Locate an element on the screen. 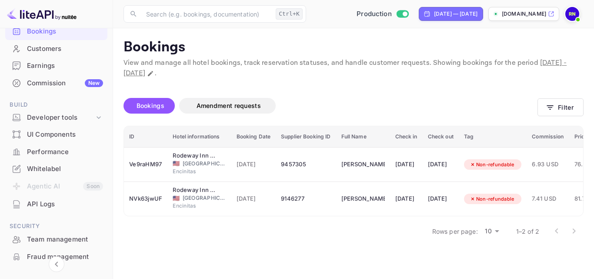 The image size is (594, 279). a: Earnings is located at coordinates (56, 65).